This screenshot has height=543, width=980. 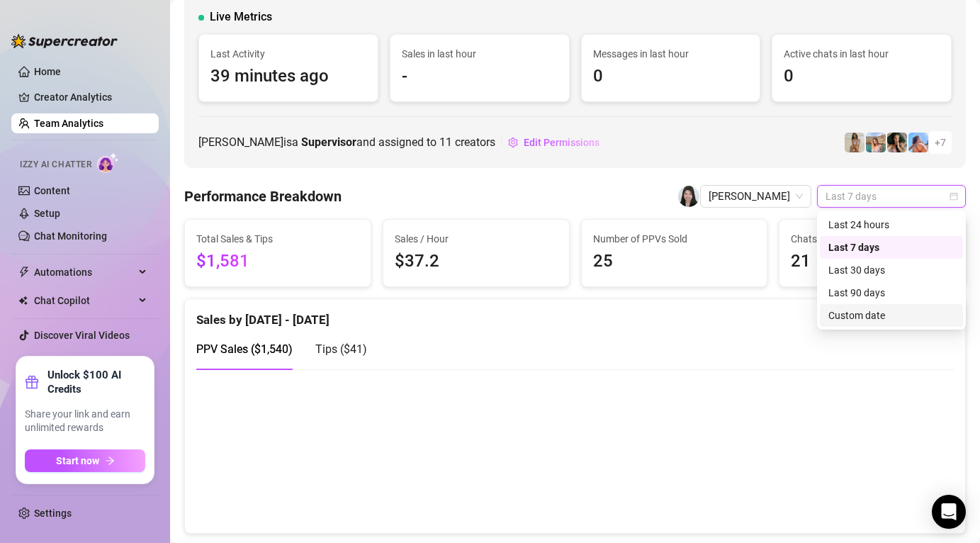 What do you see at coordinates (445, 142) in the screenshot?
I see `span: 11` at bounding box center [445, 142].